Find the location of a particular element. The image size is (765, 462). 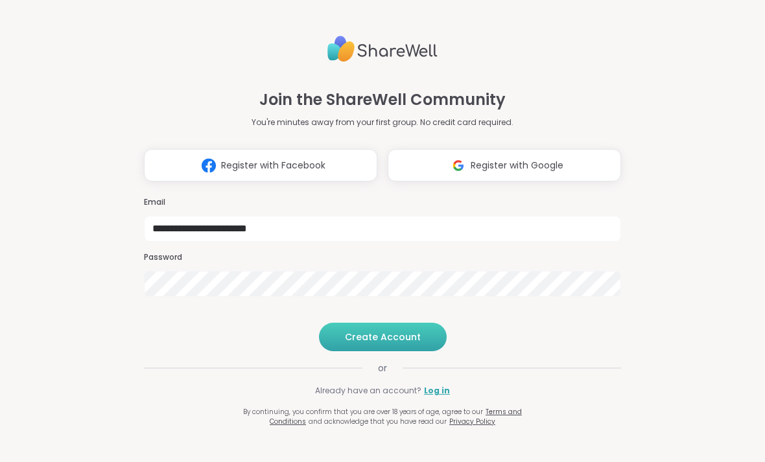

button: Register with Facebook is located at coordinates (261, 165).